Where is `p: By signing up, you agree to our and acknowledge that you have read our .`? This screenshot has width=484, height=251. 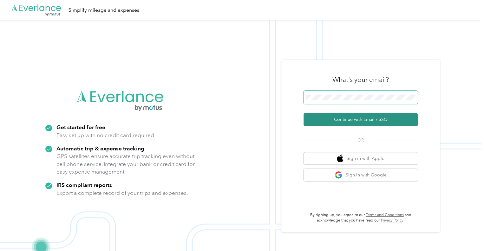
p: By signing up, you agree to our and acknowledge that you have read our . is located at coordinates (361, 218).